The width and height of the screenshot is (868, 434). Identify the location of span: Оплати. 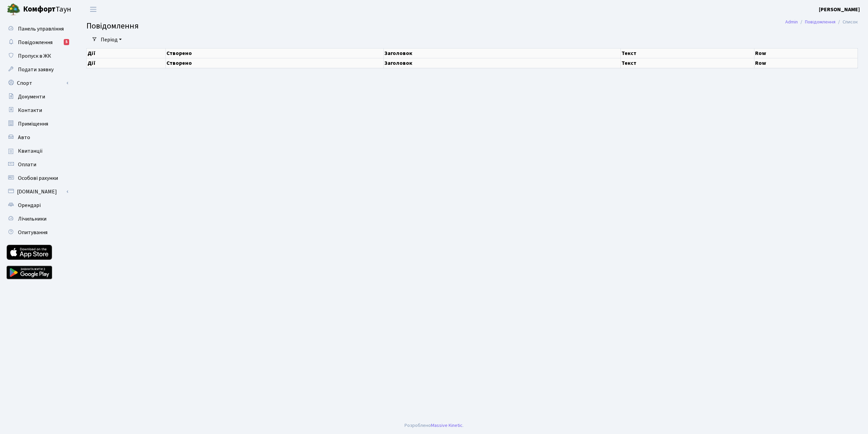
(27, 165).